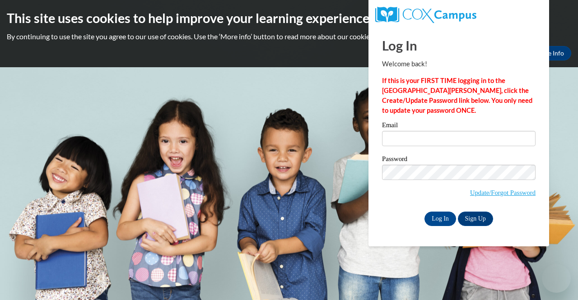  Describe the element at coordinates (502, 193) in the screenshot. I see `a: Update/Forgot Password` at that location.